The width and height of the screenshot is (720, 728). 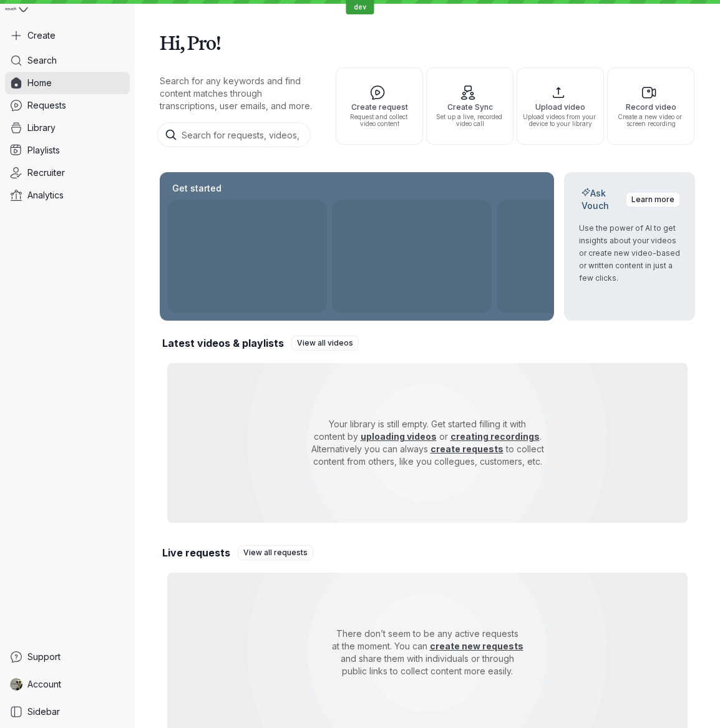 What do you see at coordinates (67, 105) in the screenshot?
I see `a: Requests` at bounding box center [67, 105].